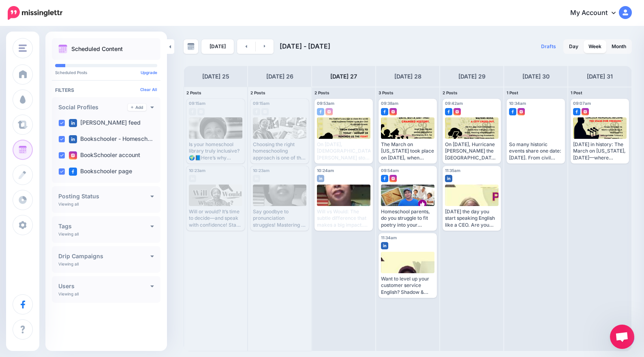 The height and width of the screenshot is (357, 644). Describe the element at coordinates (23, 48) in the screenshot. I see `img: menu.png` at that location.